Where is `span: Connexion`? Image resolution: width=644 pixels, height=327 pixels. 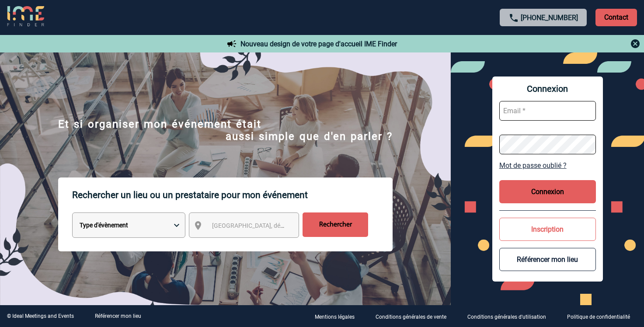
span: Connexion is located at coordinates (547, 88).